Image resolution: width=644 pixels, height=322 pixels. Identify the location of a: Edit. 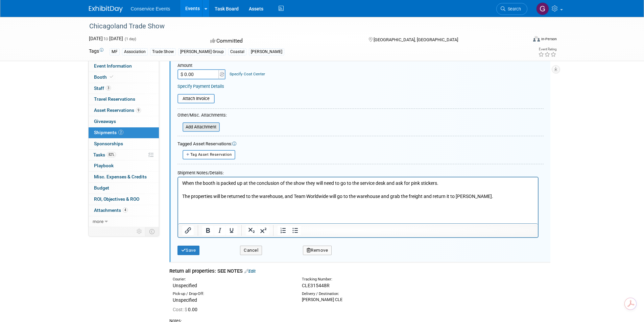
(250, 271).